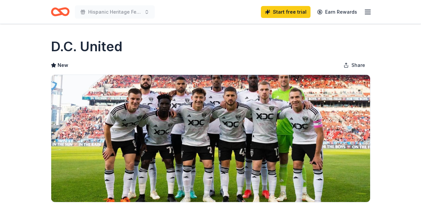 The width and height of the screenshot is (421, 210). I want to click on button: Share, so click(354, 65).